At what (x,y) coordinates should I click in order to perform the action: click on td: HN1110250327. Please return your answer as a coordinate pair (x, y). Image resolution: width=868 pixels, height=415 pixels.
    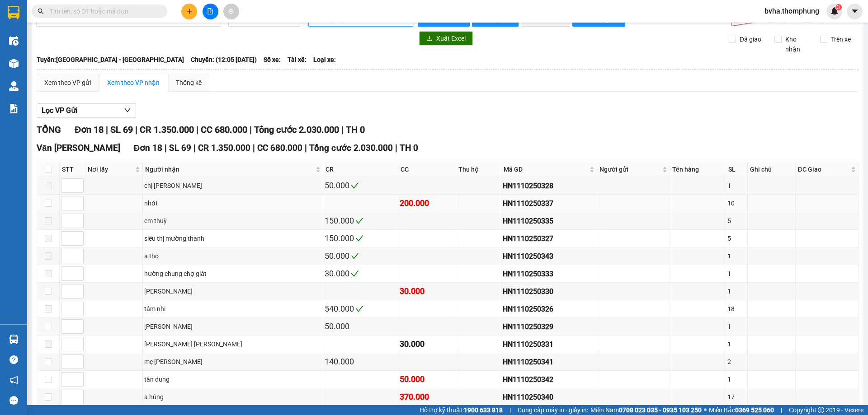
    Looking at the image, I should click on (549, 239).